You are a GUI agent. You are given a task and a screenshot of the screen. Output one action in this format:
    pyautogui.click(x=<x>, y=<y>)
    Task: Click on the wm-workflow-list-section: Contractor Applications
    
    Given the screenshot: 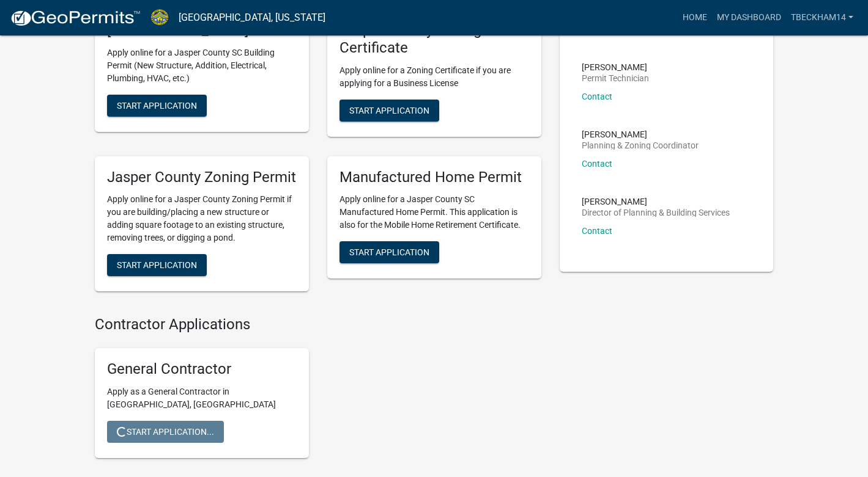 What is the action you would take?
    pyautogui.click(x=318, y=392)
    